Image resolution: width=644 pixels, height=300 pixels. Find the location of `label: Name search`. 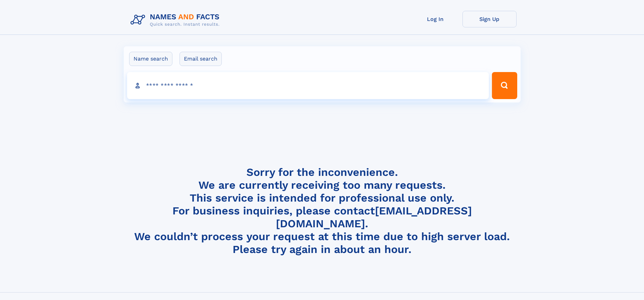

label: Name search is located at coordinates (151, 59).